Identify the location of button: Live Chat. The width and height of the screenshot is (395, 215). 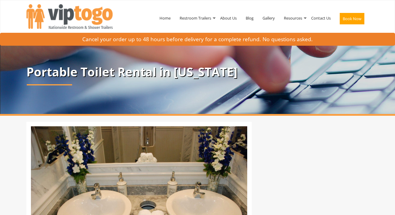
(383, 203).